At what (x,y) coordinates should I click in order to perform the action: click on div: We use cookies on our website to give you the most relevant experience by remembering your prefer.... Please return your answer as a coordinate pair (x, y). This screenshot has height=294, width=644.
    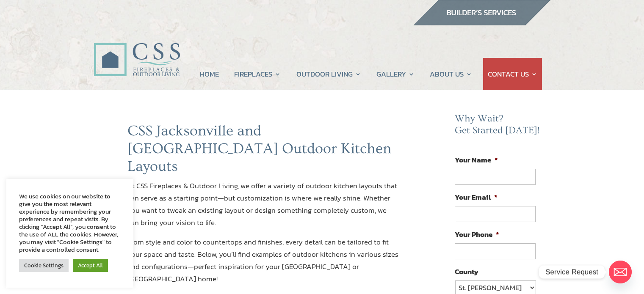
    Looking at the image, I should click on (70, 223).